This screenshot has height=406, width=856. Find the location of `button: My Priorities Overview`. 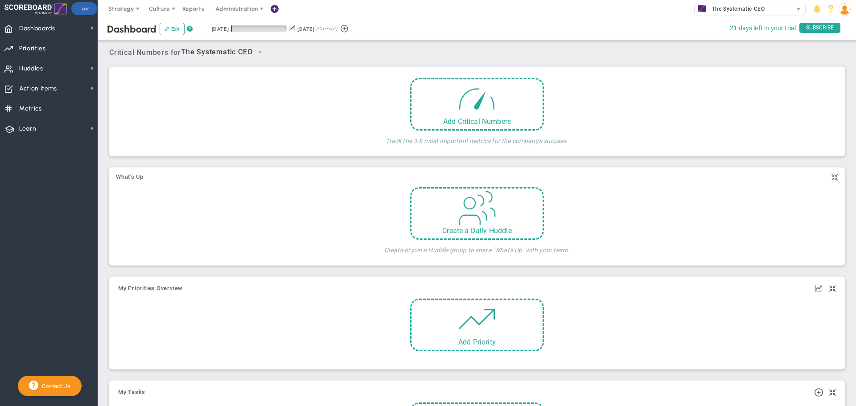

button: My Priorities Overview is located at coordinates (150, 289).